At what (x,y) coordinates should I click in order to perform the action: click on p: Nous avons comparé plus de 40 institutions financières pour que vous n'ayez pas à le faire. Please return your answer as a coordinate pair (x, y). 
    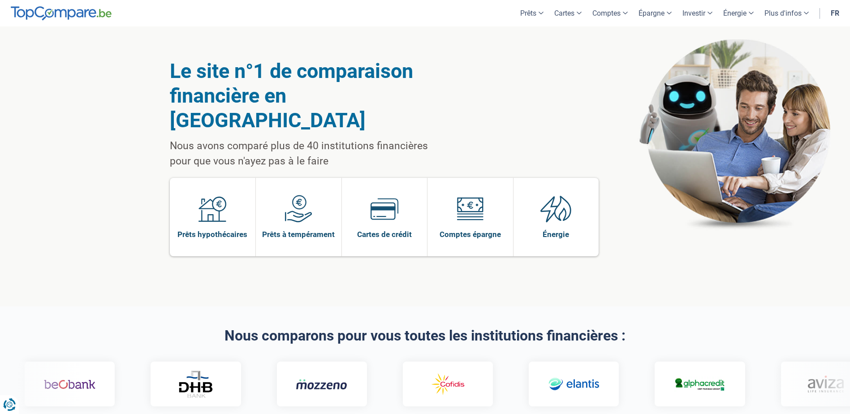
    Looking at the image, I should click on (310, 154).